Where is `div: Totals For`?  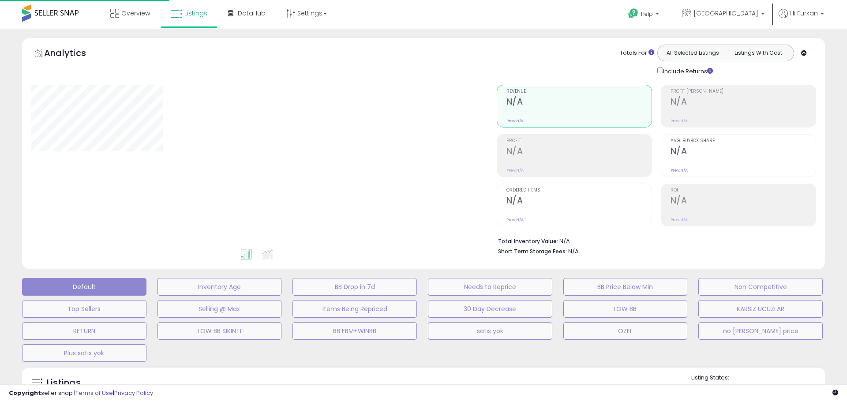 div: Totals For is located at coordinates (637, 53).